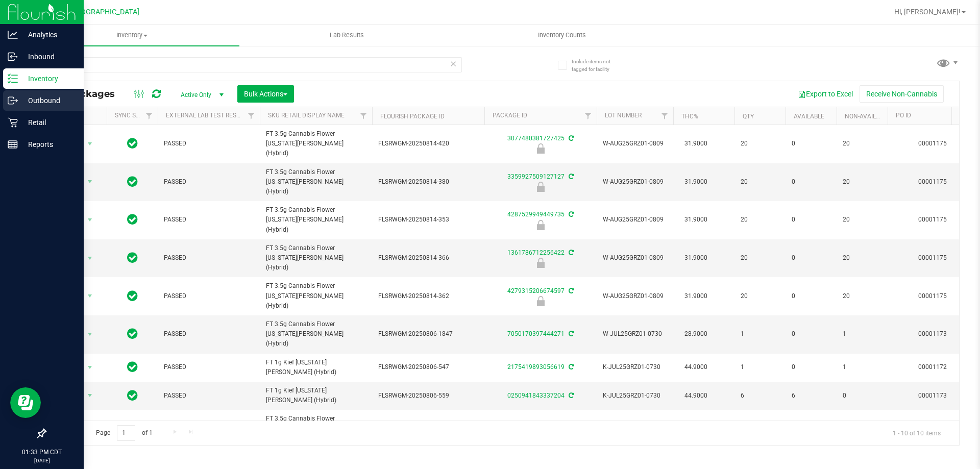 The width and height of the screenshot is (980, 469). Describe the element at coordinates (48, 101) in the screenshot. I see `p: Outbound` at that location.